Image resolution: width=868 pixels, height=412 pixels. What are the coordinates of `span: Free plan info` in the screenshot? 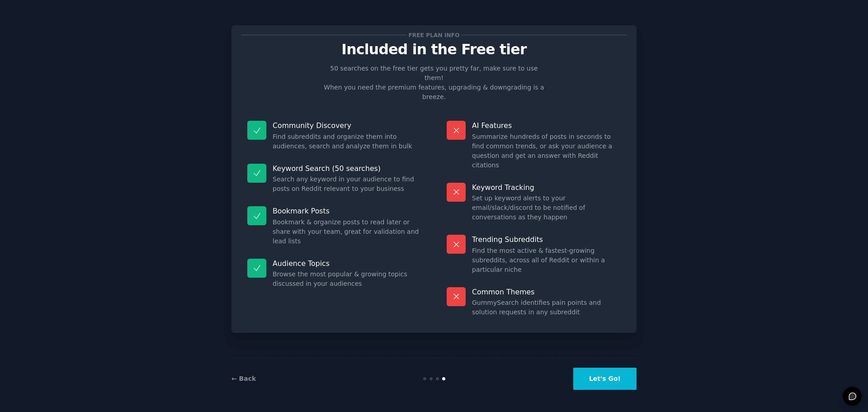 It's located at (434, 35).